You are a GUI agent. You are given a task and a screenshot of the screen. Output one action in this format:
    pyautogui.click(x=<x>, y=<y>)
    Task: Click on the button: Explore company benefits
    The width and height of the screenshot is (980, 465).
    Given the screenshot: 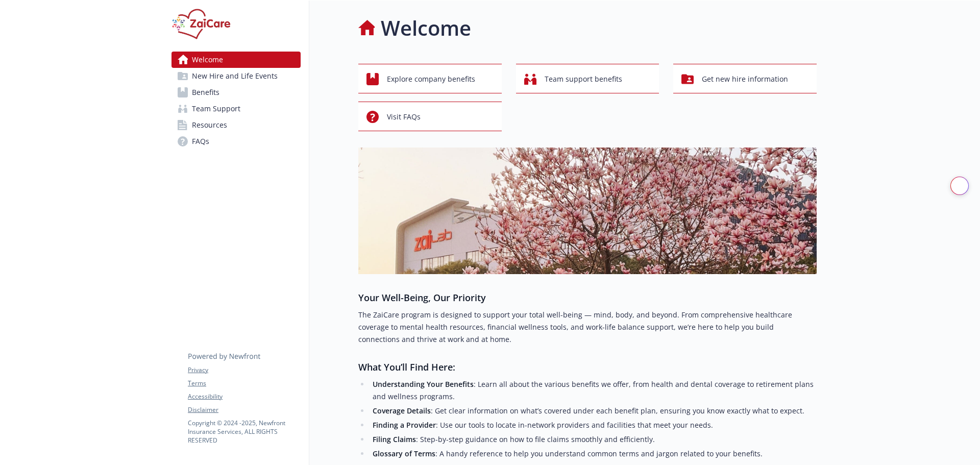 What is the action you would take?
    pyautogui.click(x=430, y=78)
    